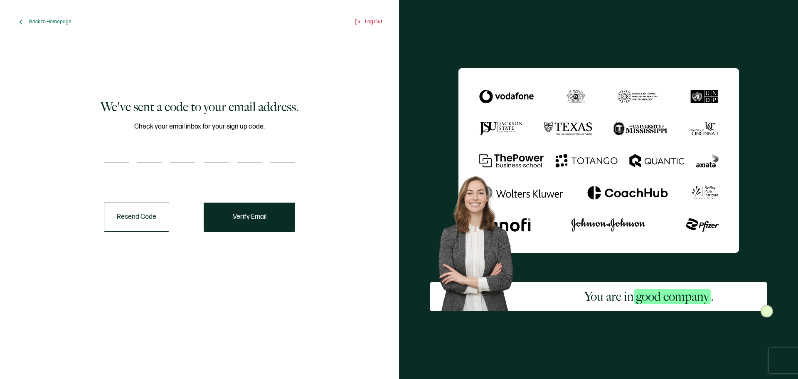 The height and width of the screenshot is (379, 798). I want to click on img: Sertifier Signup, so click(767, 311).